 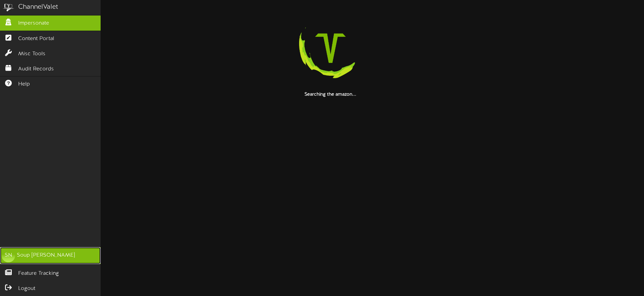 What do you see at coordinates (331, 48) in the screenshot?
I see `img: loading-spinner-3.png` at bounding box center [331, 48].